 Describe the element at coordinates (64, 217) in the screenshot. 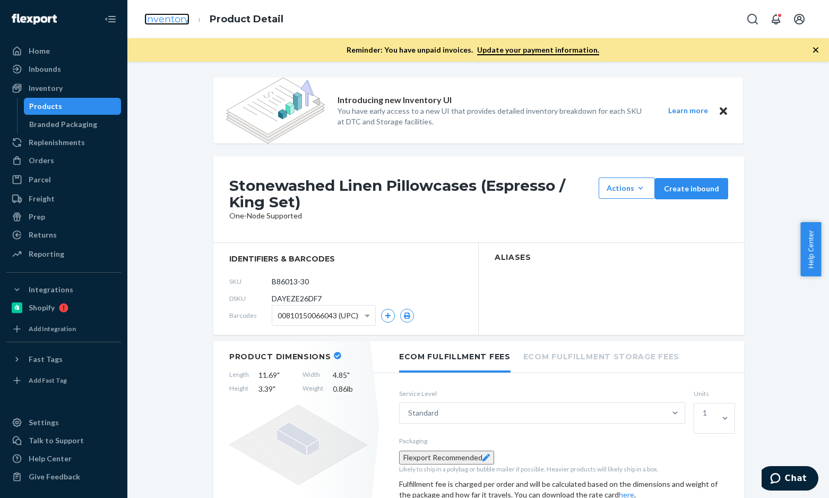

I see `a: Prep` at that location.